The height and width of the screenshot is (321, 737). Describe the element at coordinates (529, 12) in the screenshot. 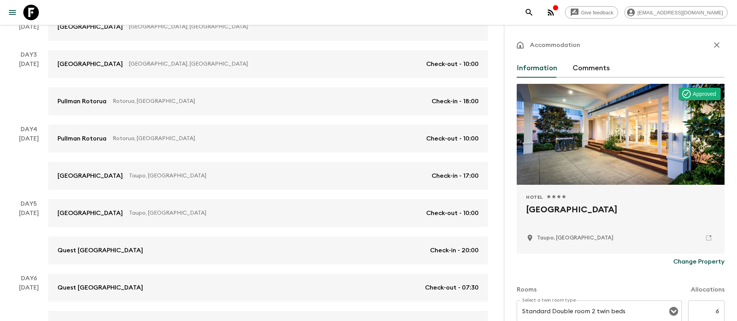

I see `button: search adventures` at that location.